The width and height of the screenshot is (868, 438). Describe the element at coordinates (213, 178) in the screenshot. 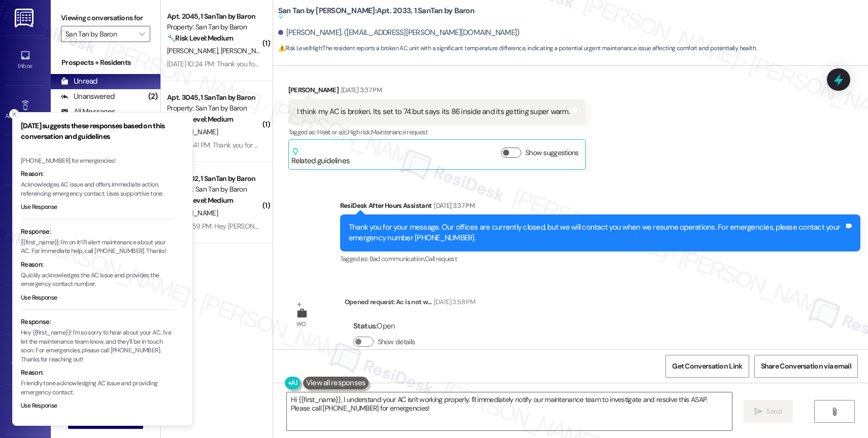

I see `div: Apt. 3002, 1 SanTan by Baron` at that location.